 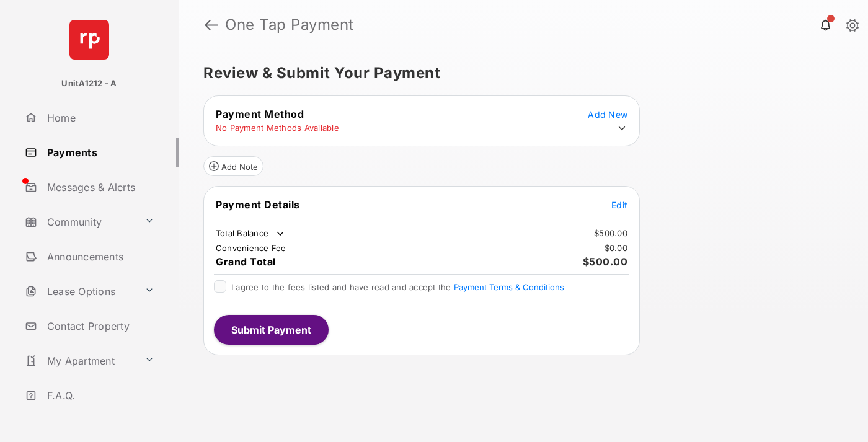 I want to click on a: Home, so click(x=99, y=118).